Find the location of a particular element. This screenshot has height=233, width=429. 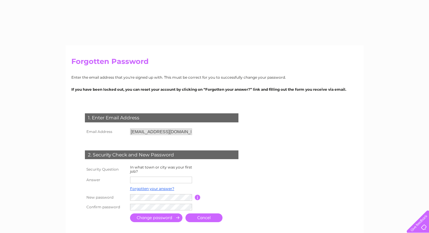

th: New password is located at coordinates (106, 197).